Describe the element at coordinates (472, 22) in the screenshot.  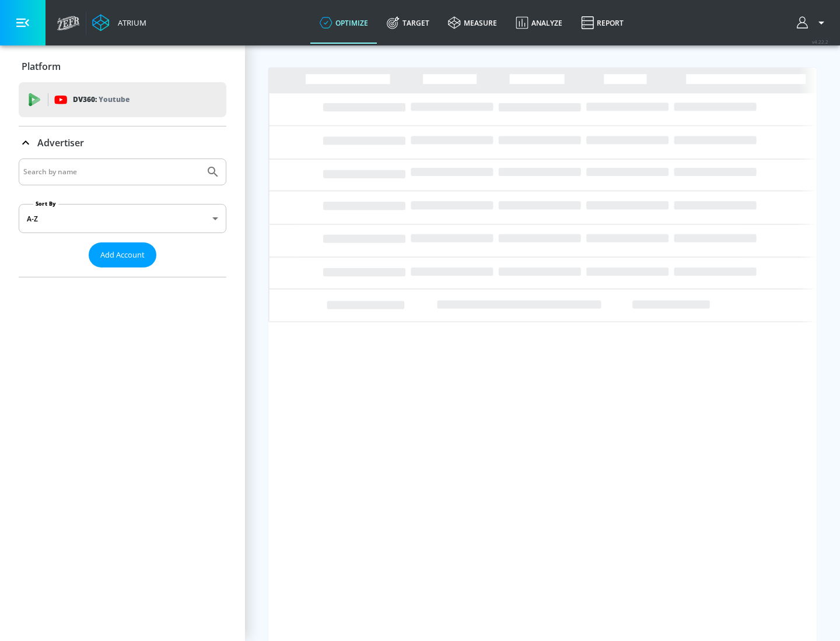
I see `a: measure` at that location.